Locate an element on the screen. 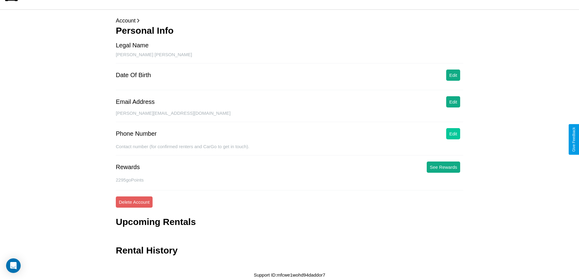  div: Open Intercom Messenger is located at coordinates (13, 266).